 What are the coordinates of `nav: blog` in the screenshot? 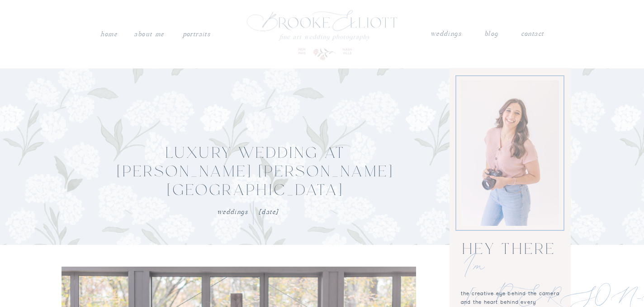 It's located at (492, 34).